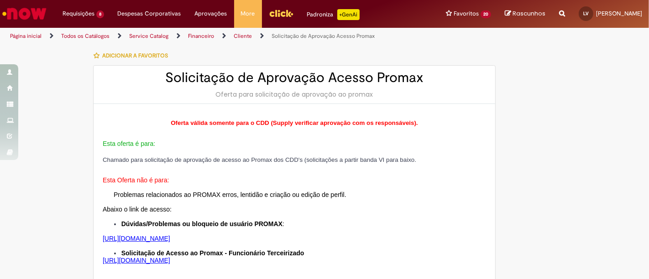  What do you see at coordinates (348, 15) in the screenshot?
I see `p: +GenAi` at bounding box center [348, 15].